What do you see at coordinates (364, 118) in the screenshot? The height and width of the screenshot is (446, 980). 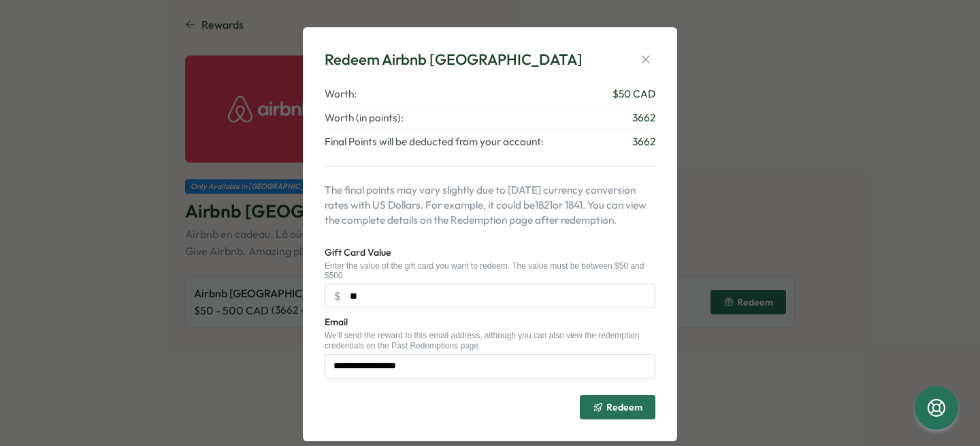 I see `span: Worth (in points):` at bounding box center [364, 118].